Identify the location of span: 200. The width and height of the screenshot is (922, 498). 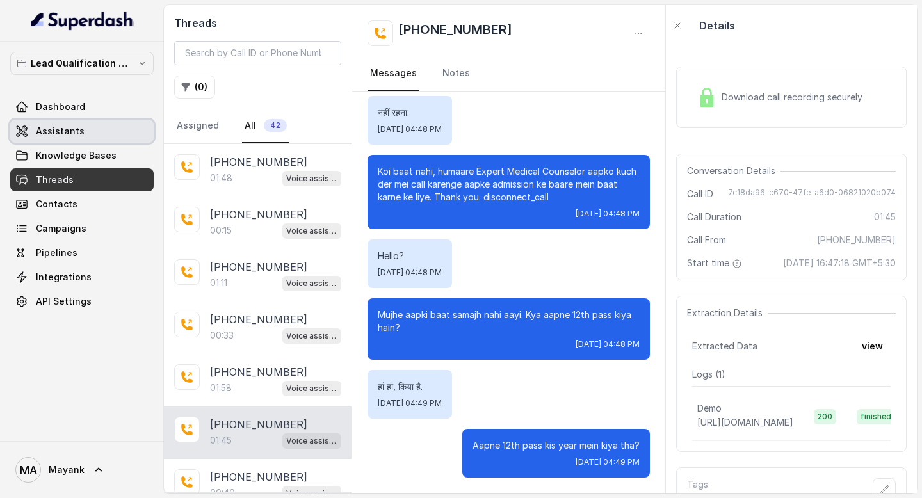
(824, 417).